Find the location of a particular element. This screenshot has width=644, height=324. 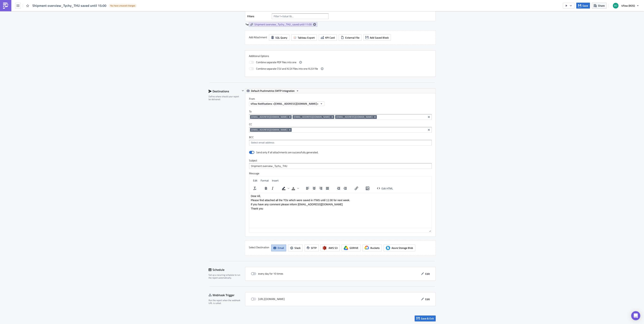

button: Decrease indent is located at coordinates (339, 188).